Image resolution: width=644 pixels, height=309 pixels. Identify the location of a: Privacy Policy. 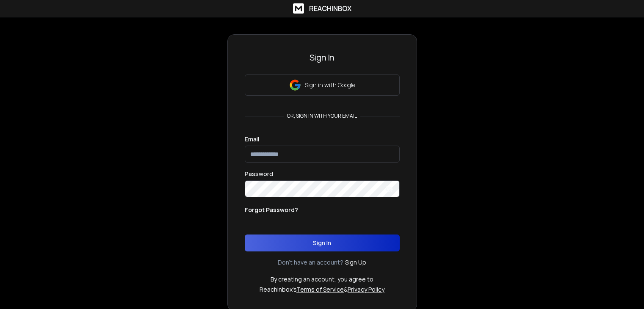
(366, 289).